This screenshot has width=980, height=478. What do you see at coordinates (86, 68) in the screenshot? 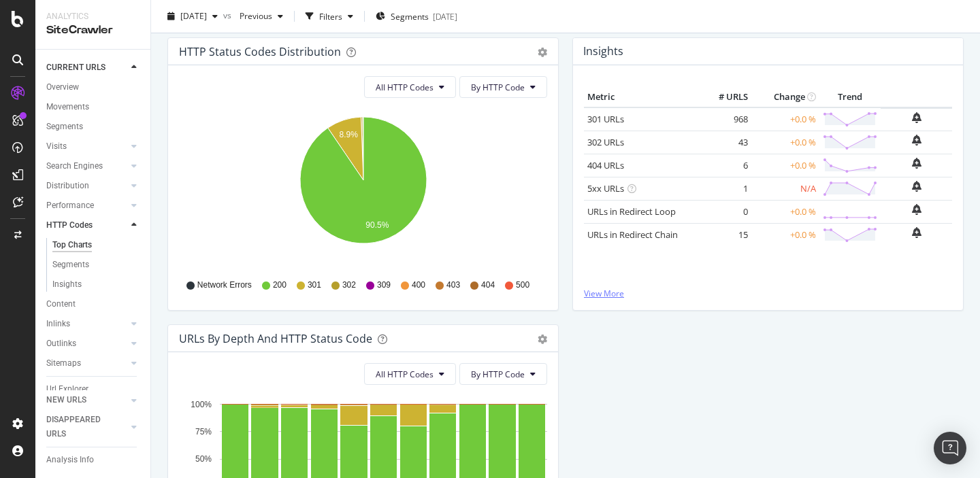
I see `a: CURRENT URLS` at bounding box center [86, 68].